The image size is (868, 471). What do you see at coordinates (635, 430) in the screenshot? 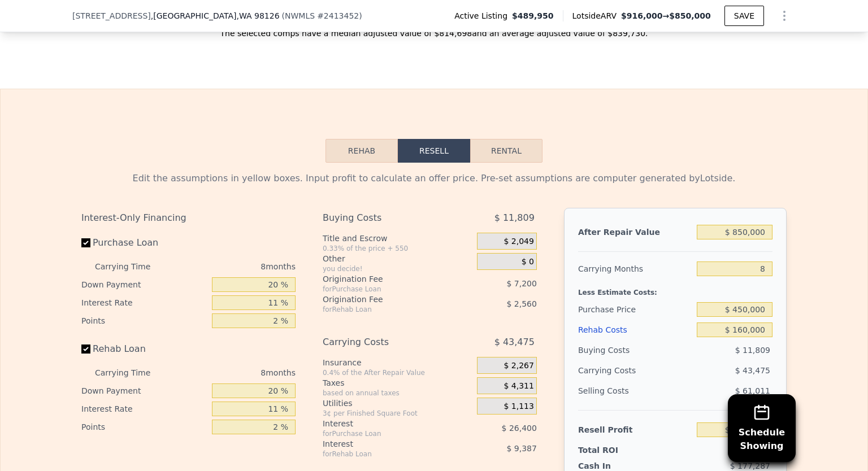
I see `div: Resell Profit` at bounding box center [635, 430].